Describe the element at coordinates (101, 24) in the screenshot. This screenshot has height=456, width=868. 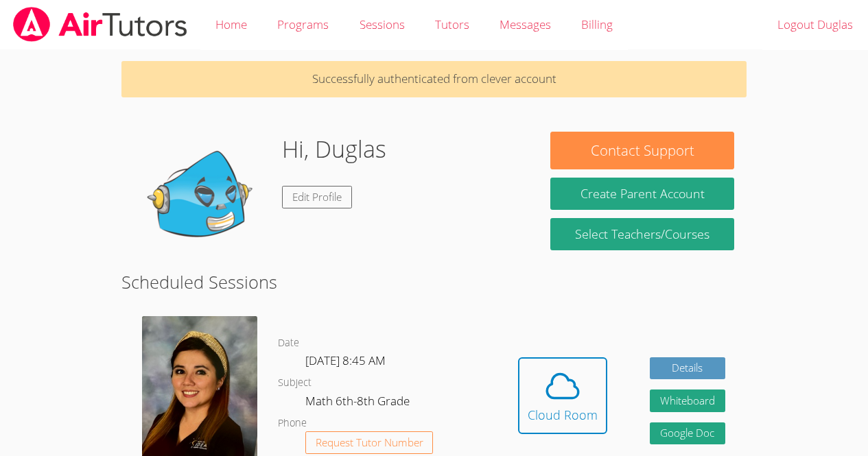
I see `img: airtutors_banner-c4298cdbf04f3fff15de1276eac7730deb9818008684d7c2e4769d2f7ddbe033.png` at that location.